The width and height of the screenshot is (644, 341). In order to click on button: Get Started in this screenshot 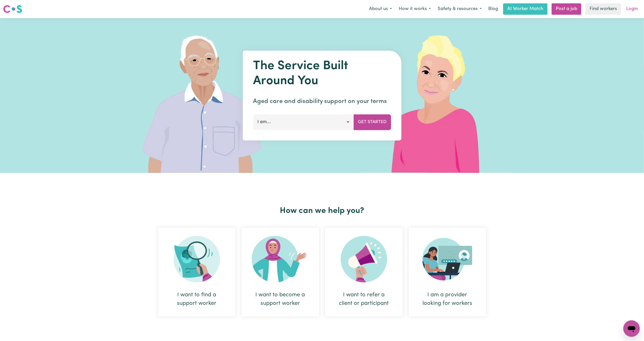, I will do `click(372, 122)`.